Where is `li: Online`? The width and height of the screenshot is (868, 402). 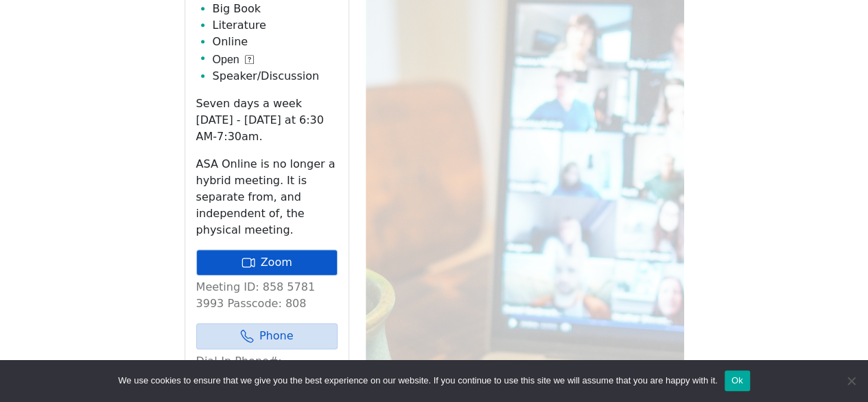 li: Online is located at coordinates (275, 42).